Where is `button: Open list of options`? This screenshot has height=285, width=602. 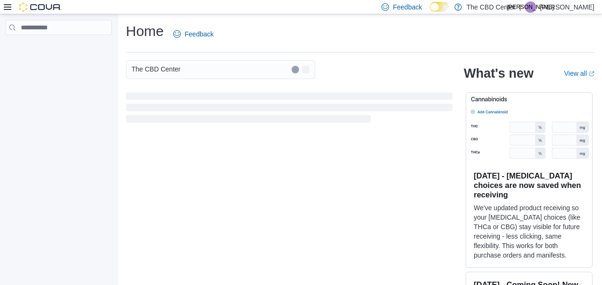
button: Open list of options is located at coordinates (306, 70).